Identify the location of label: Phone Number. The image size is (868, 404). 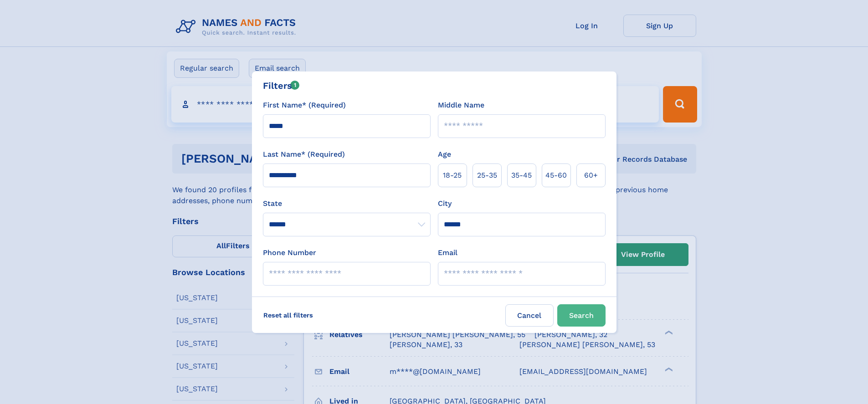
(290, 253).